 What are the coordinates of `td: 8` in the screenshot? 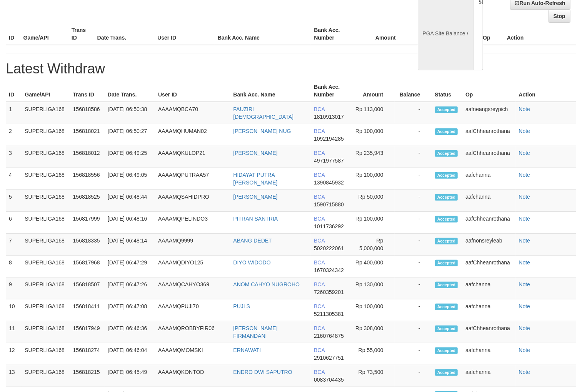 It's located at (13, 266).